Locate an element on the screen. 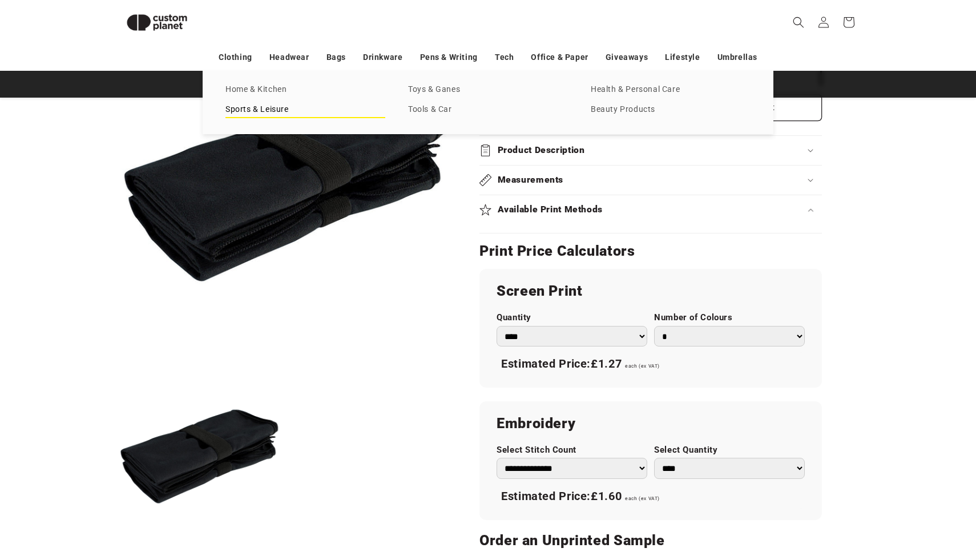  a: Tools & Car is located at coordinates (488, 110).